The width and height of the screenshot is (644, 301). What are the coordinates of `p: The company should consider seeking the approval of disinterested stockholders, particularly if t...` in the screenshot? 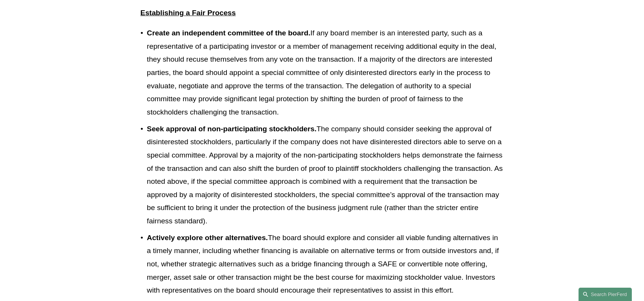 It's located at (325, 175).